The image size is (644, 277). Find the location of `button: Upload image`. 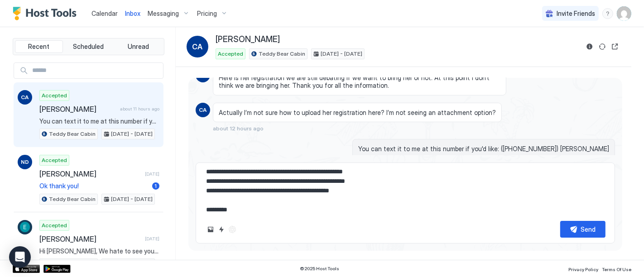

button: Upload image is located at coordinates (210, 230).